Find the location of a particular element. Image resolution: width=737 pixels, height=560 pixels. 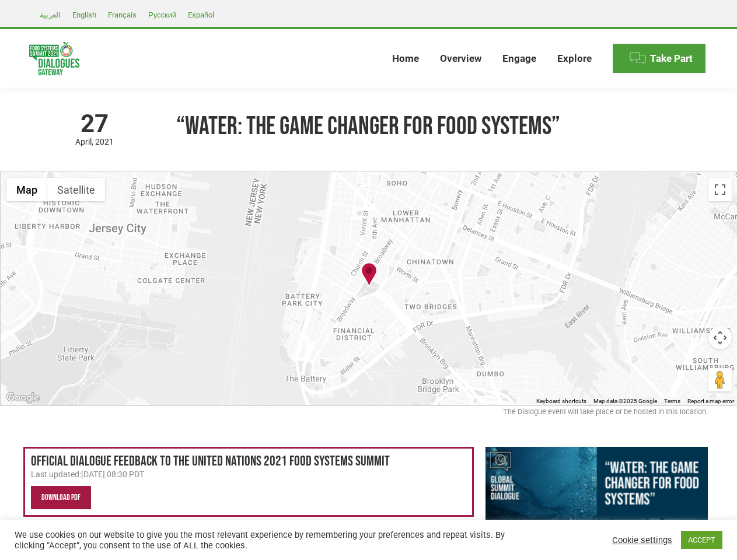

img: Google is located at coordinates (23, 398).